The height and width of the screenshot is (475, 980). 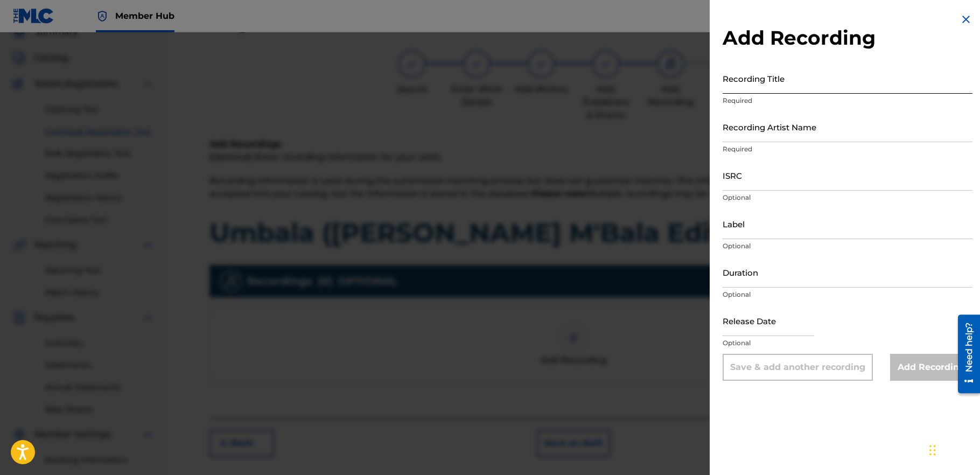 I want to click on div: Need help?, so click(x=19, y=36).